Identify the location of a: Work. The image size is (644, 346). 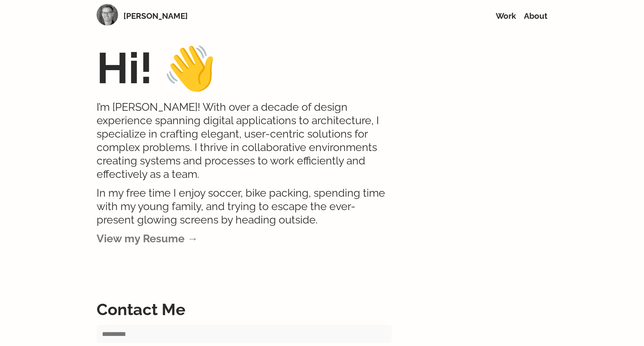
(506, 16).